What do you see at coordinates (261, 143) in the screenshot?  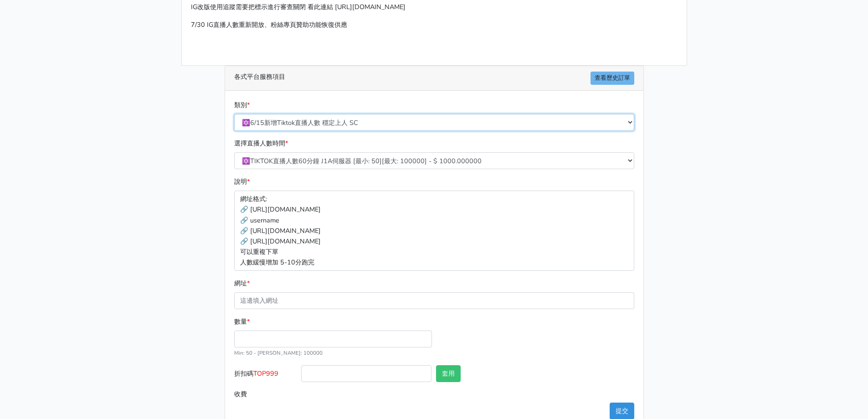 I see `label: 選擇直播人數時間` at bounding box center [261, 143].